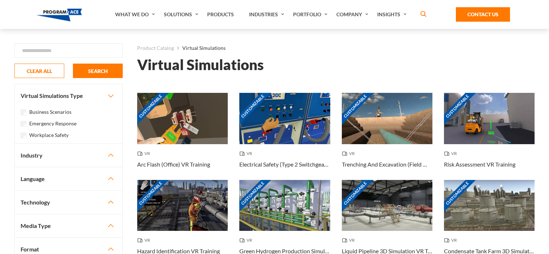 The width and height of the screenshot is (549, 254). What do you see at coordinates (480, 164) in the screenshot?
I see `h3: Risk Assessment VR Training` at bounding box center [480, 164].